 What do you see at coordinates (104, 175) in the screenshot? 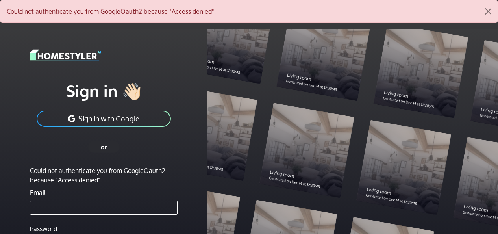
I see `div: Could not authenticate you from GoogleOauth2 because "Access denied".` at bounding box center [104, 175].